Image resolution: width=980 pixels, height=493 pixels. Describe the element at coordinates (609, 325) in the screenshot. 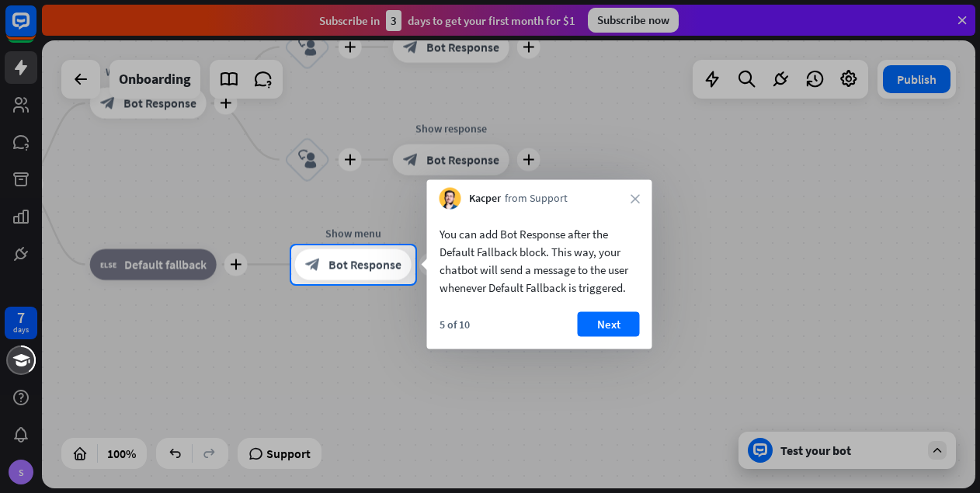

I see `button: Next` at that location.